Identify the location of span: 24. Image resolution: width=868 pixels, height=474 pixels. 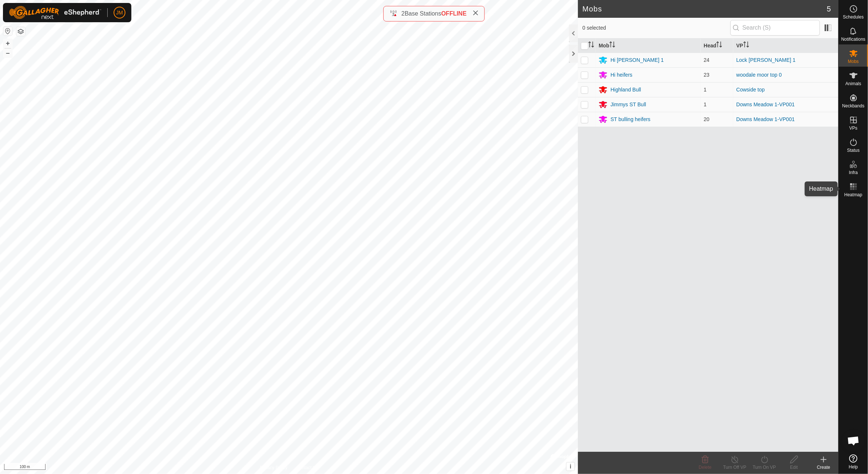
(707, 60).